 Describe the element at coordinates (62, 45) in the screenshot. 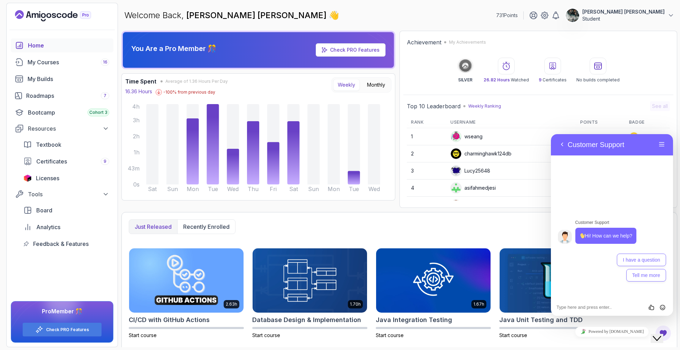

I see `a: home` at that location.